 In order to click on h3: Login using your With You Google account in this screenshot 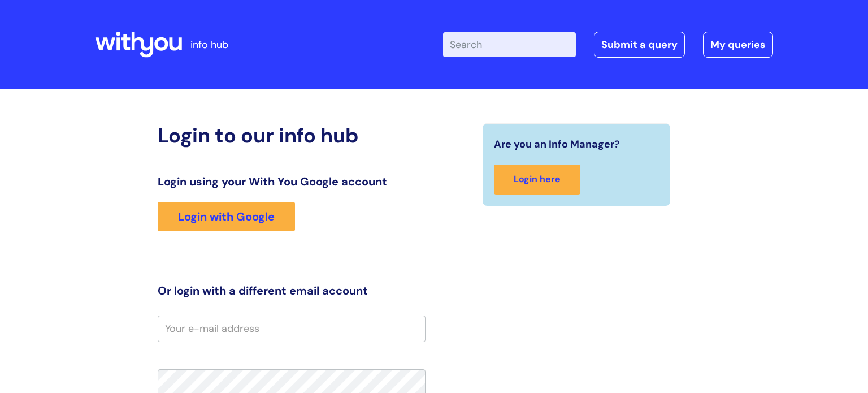, I will do `click(291, 182)`.